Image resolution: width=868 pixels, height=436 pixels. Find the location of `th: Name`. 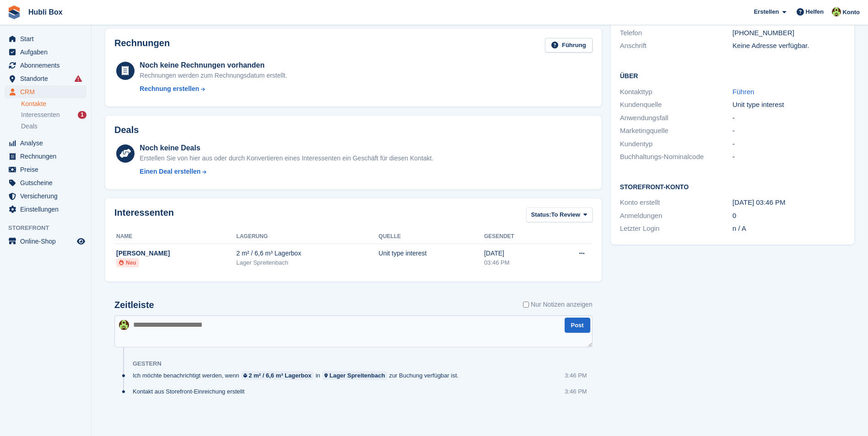

th: Name is located at coordinates (175, 237).